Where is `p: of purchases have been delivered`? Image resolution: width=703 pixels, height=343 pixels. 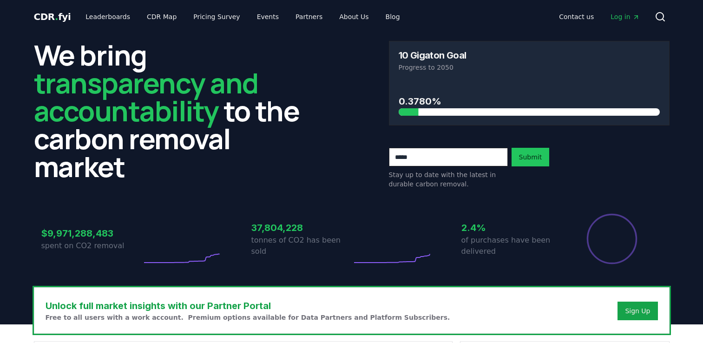 p: of purchases have been delivered is located at coordinates (512, 246).